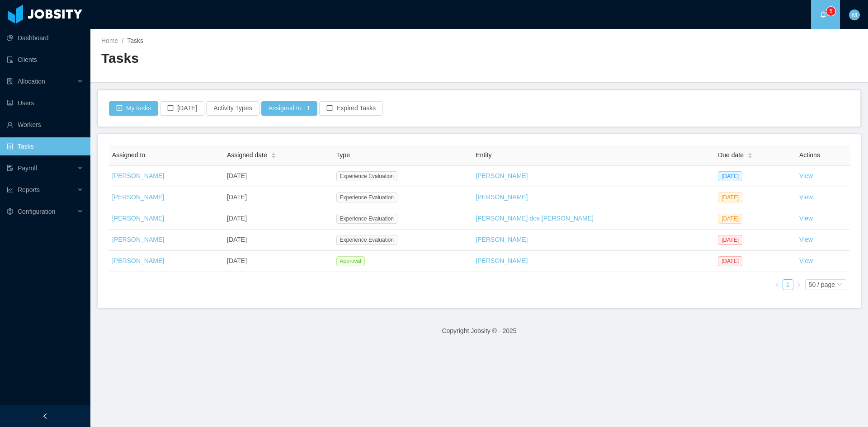  I want to click on a: icon: userWorkers, so click(44, 125).